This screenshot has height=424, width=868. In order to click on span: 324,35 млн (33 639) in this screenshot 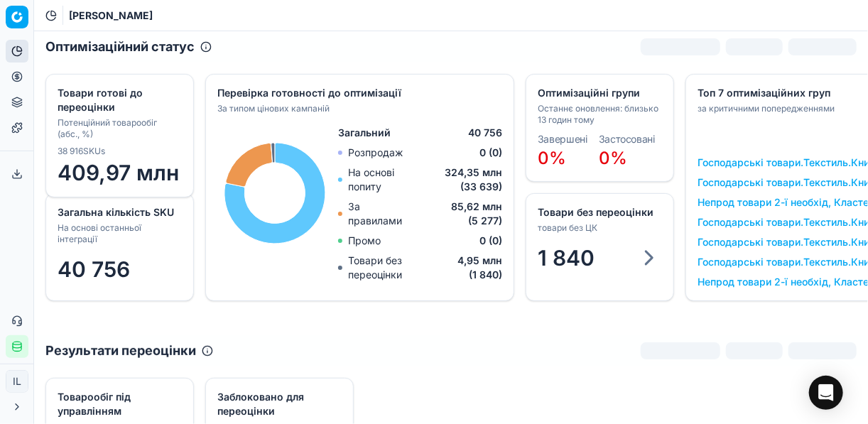, I will do `click(459, 179)`.